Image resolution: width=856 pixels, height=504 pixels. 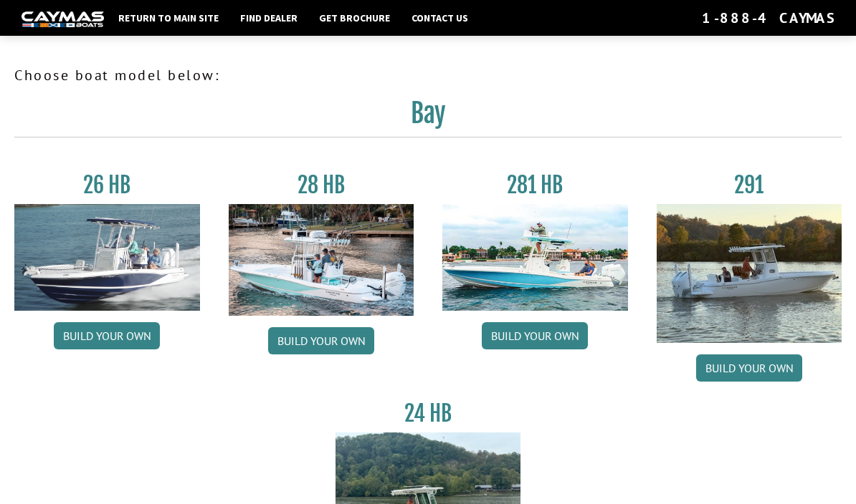 What do you see at coordinates (63, 19) in the screenshot?
I see `img: white-logo-c9c8dbefe5ff5ceceb0f0178aa75bf4bb51f6bca0971e226c86eb53dfe498488.png` at bounding box center [63, 19].